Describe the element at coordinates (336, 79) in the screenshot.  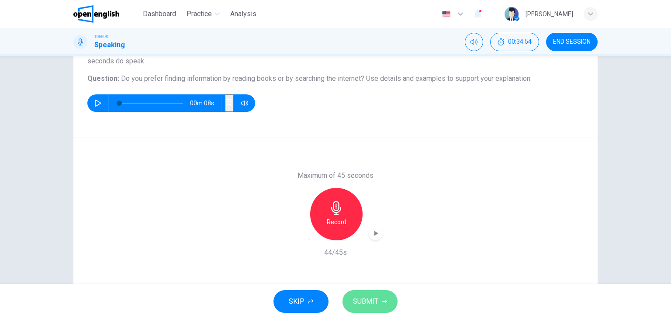
I see `h6: Question :` at that location.